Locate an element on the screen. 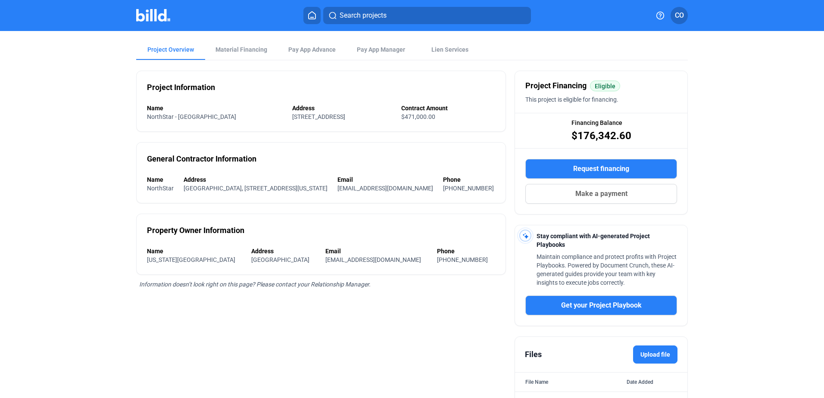 The width and height of the screenshot is (824, 398). div: Contract Amount is located at coordinates (448, 108).